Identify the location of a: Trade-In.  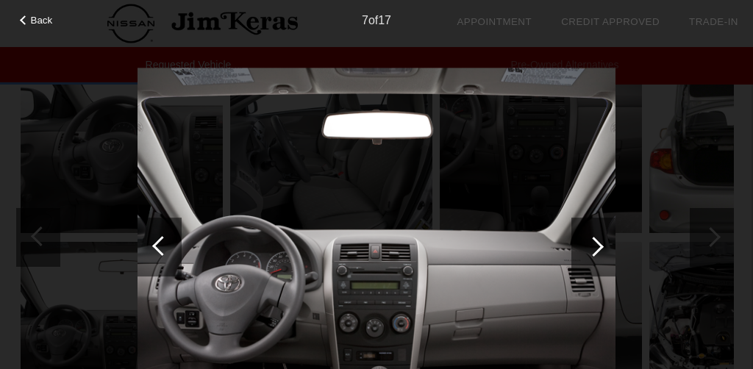
(713, 21).